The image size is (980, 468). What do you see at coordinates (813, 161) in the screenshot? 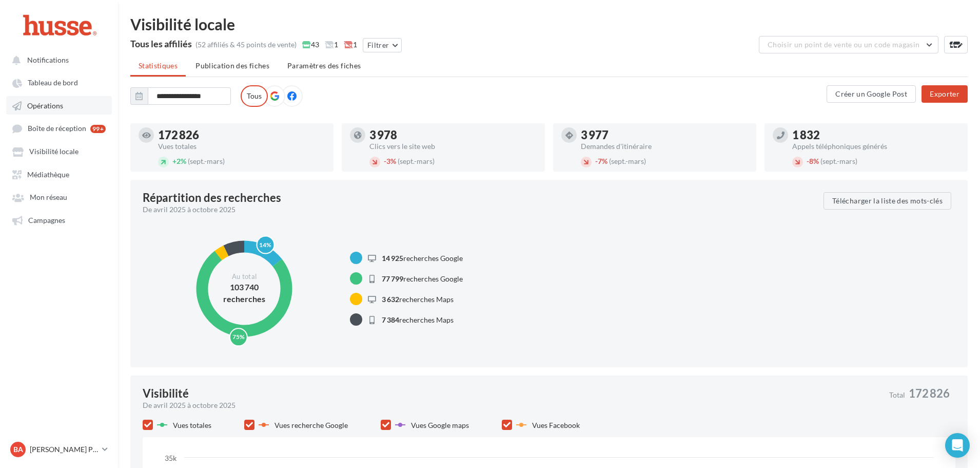
I see `span: 8%` at bounding box center [813, 161].